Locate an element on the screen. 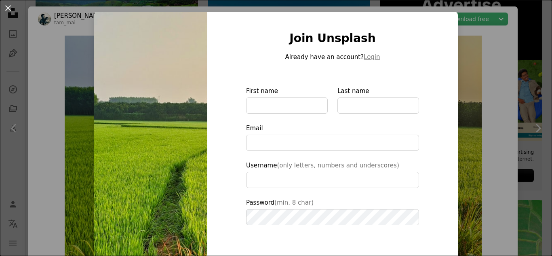 The height and width of the screenshot is (256, 552). span: (min. 8 char) is located at coordinates (294, 202).